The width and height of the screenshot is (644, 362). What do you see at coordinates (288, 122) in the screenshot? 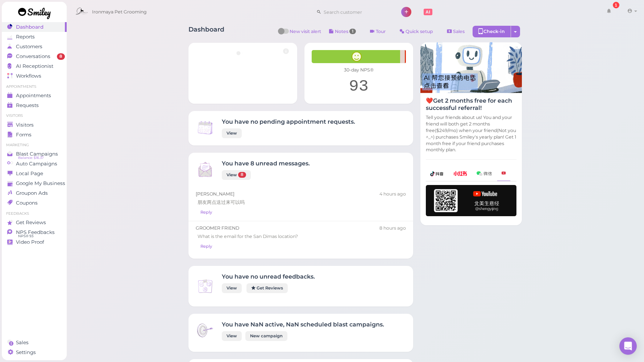
I see `h4: You have no pending appointment requests.` at bounding box center [288, 122].